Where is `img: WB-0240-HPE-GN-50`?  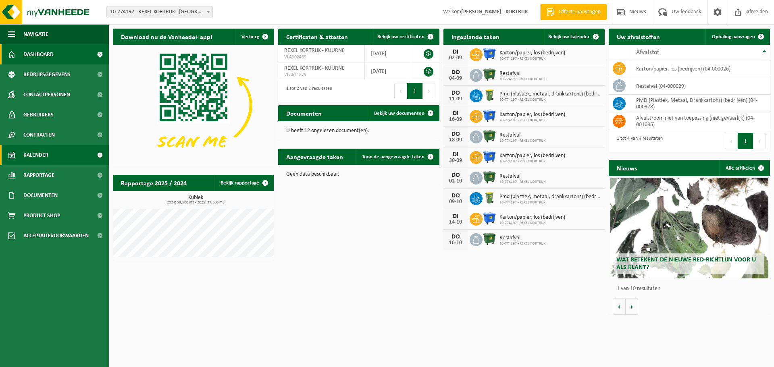
img: WB-0240-HPE-GN-50 is located at coordinates (490, 95).